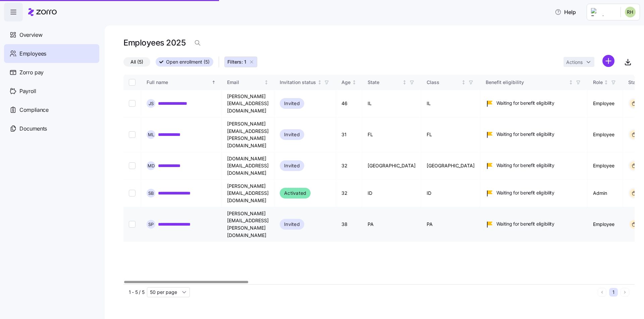  What do you see at coordinates (345, 82) in the screenshot?
I see `div: Age` at bounding box center [345, 82].